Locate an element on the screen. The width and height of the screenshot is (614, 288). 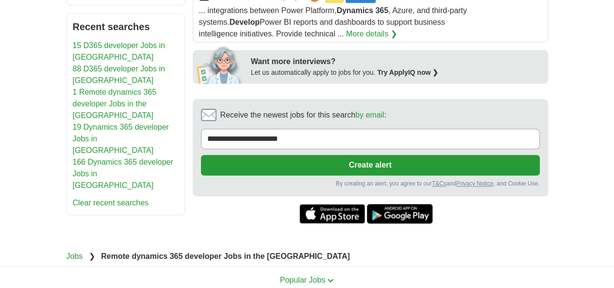
a: Get the Android app is located at coordinates (400, 214).